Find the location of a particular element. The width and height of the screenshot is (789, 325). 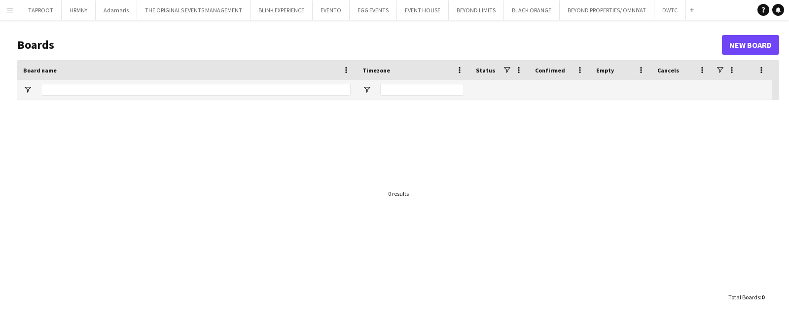

button: BLINK EXPERIENCE is located at coordinates (281, 10).